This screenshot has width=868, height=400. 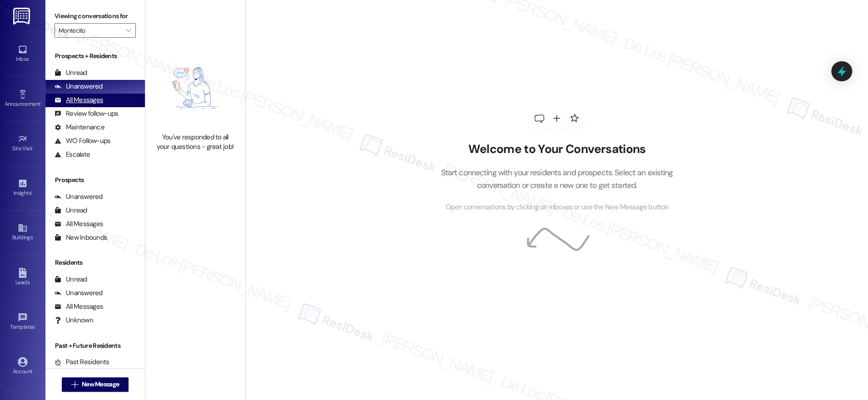 I want to click on div: Prospects + Residents, so click(x=95, y=56).